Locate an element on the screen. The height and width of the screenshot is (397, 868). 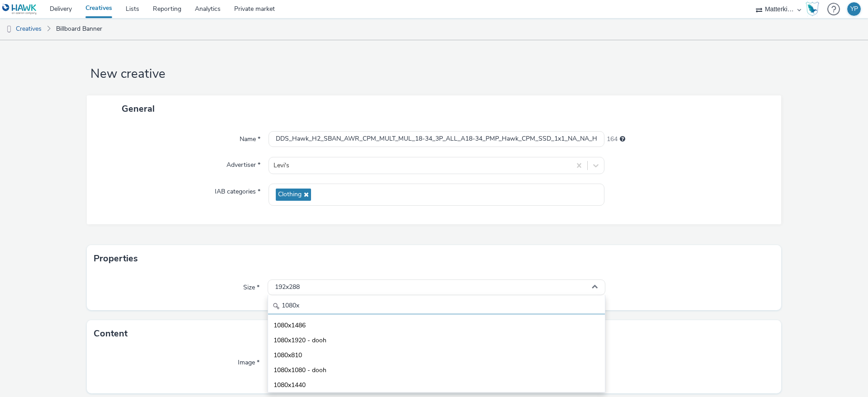
h3: Content is located at coordinates (111, 333).